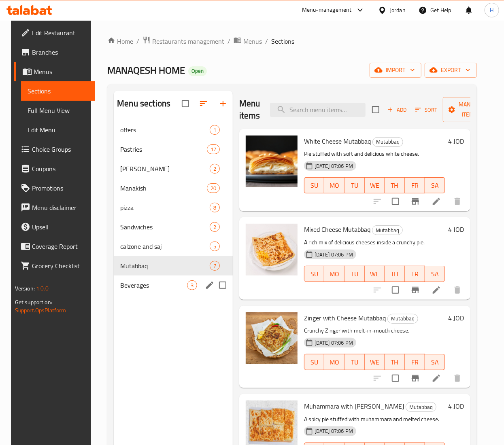 The width and height of the screenshot is (504, 445). Describe the element at coordinates (173, 130) in the screenshot. I see `div: offers1` at that location.